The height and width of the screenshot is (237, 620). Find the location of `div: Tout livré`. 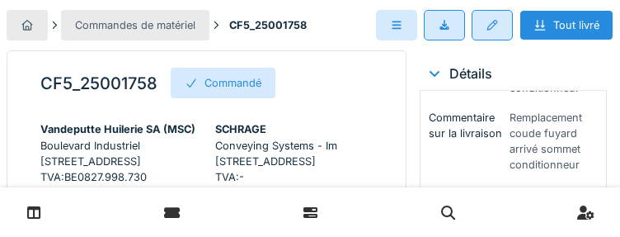

div: Tout livré is located at coordinates (567, 25).